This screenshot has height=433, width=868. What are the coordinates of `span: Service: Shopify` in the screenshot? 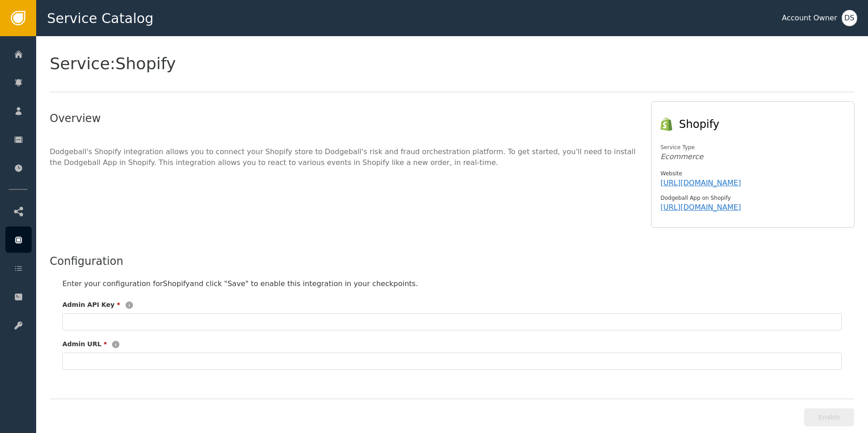 It's located at (113, 64).